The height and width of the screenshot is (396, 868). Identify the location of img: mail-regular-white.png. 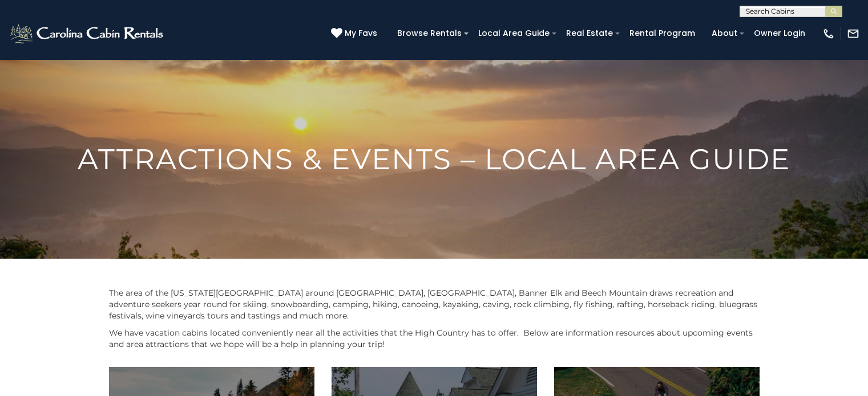
(853, 33).